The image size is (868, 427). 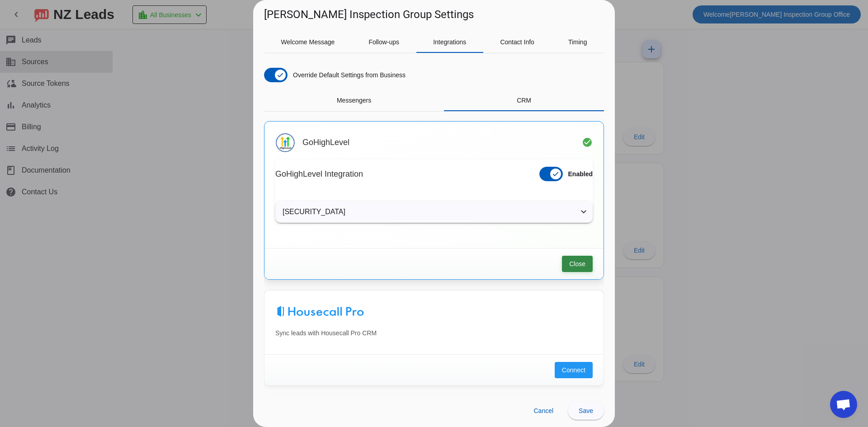 What do you see at coordinates (574, 370) in the screenshot?
I see `span: Connect` at bounding box center [574, 370].